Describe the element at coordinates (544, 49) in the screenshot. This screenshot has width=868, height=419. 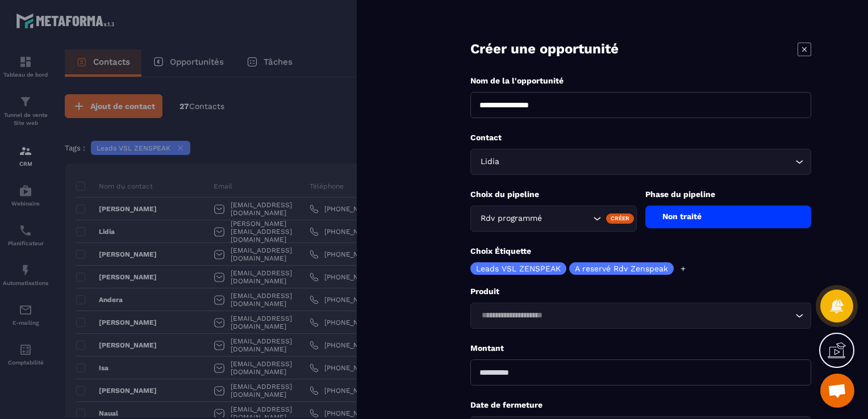
I see `p: Créer une opportunité` at that location.